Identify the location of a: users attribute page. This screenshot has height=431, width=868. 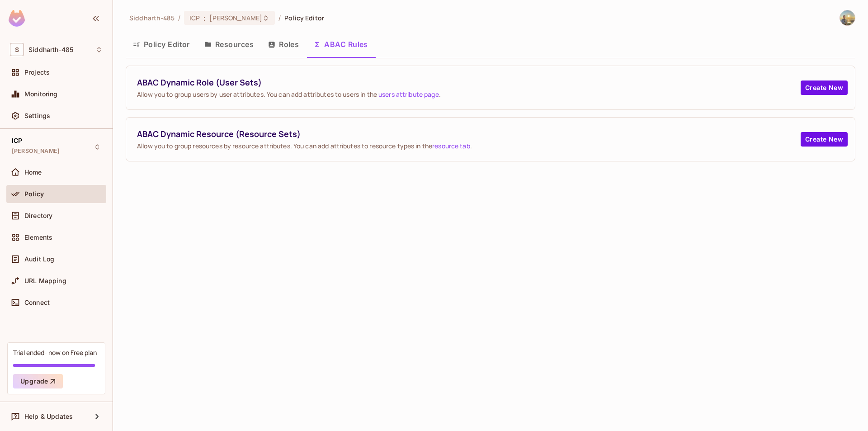
(409, 94).